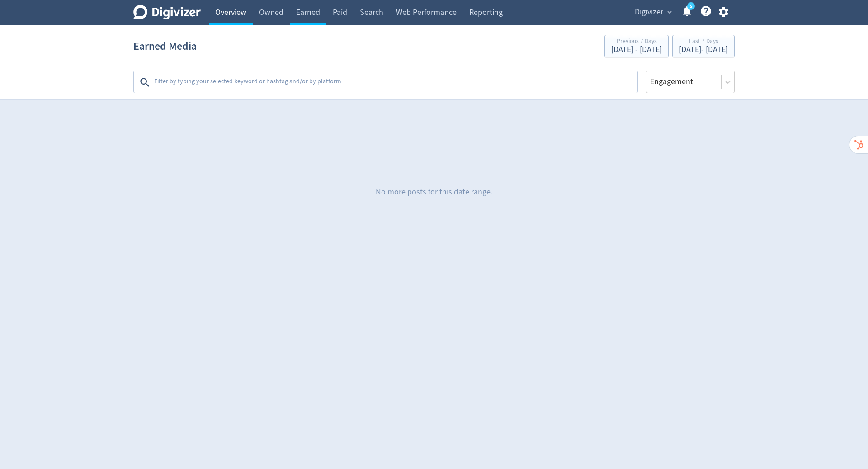 Image resolution: width=868 pixels, height=469 pixels. Describe the element at coordinates (669, 12) in the screenshot. I see `span: expand_more` at that location.